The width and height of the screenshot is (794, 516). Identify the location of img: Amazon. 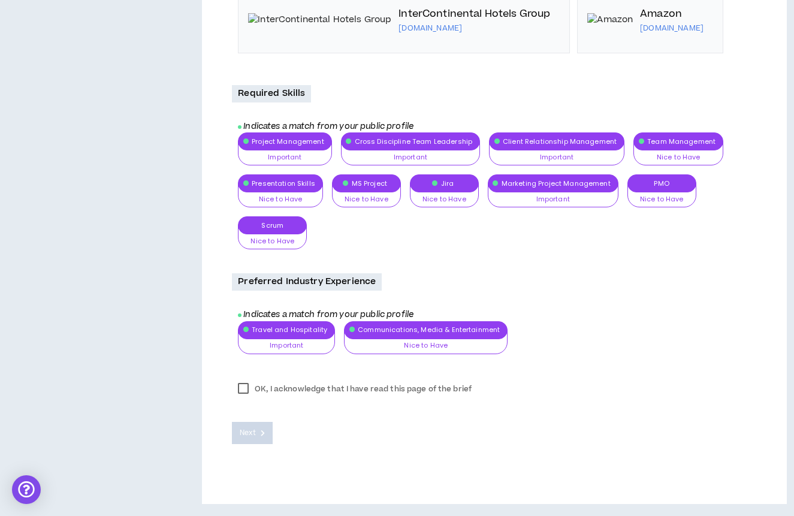
(610, 20).